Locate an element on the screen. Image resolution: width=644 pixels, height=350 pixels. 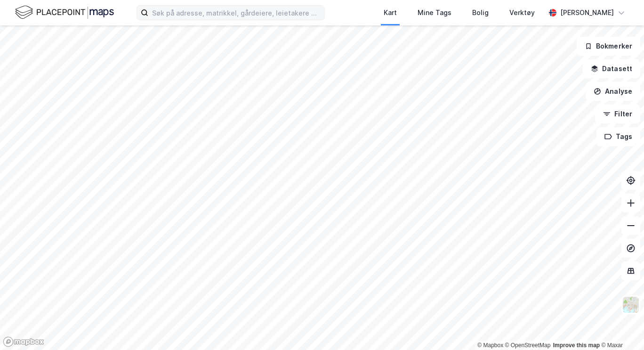
button: Filter is located at coordinates (618, 114).